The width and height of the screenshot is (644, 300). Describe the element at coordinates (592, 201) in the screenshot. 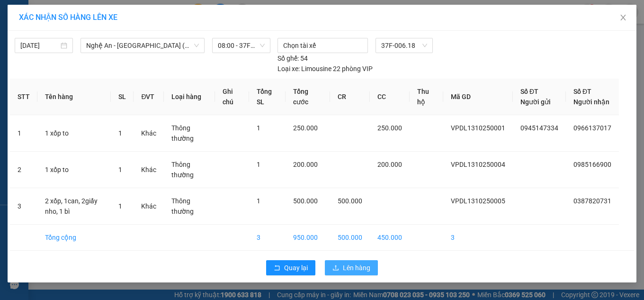

I see `span: 0387820731` at that location.